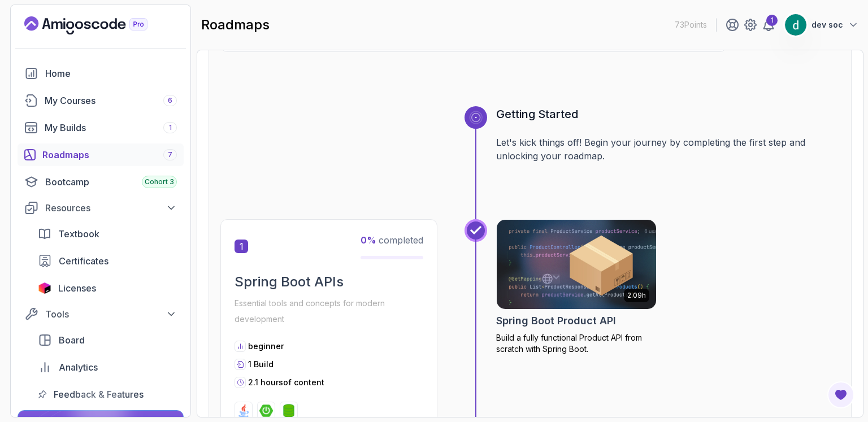 Image resolution: width=868 pixels, height=422 pixels. I want to click on a: home, so click(101, 73).